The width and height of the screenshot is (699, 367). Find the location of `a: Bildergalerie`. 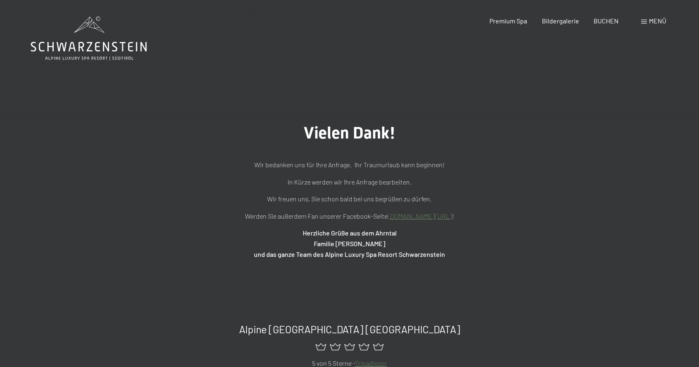

a: Bildergalerie is located at coordinates (561, 21).